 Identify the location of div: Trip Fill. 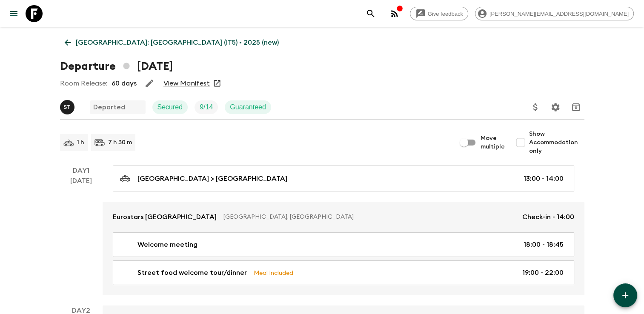
(206, 107).